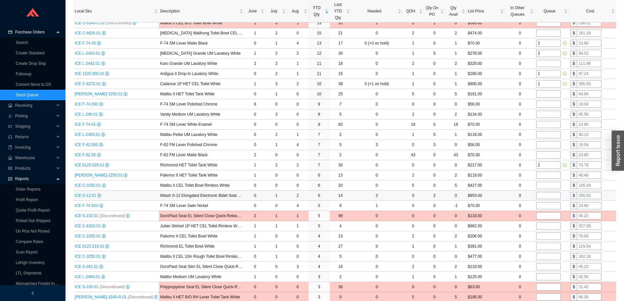 This screenshot has height=301, width=624. What do you see at coordinates (589, 236) in the screenshot?
I see `input: 70.04` at bounding box center [589, 236].